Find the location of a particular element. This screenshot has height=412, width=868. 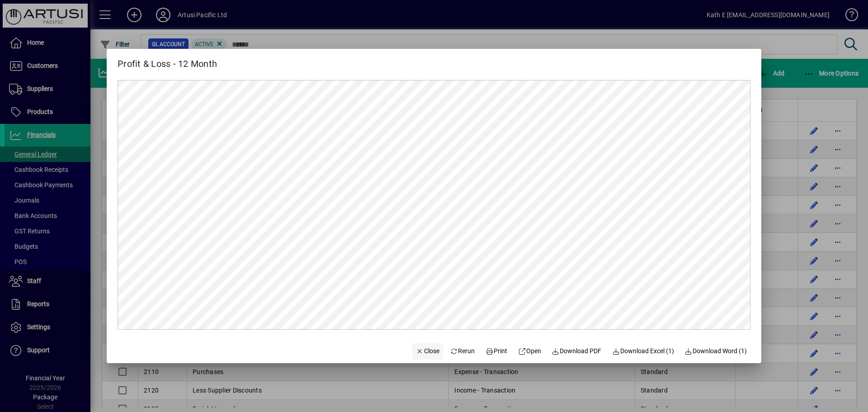

h2: Profit & Loss - 12 Month is located at coordinates (168, 60).